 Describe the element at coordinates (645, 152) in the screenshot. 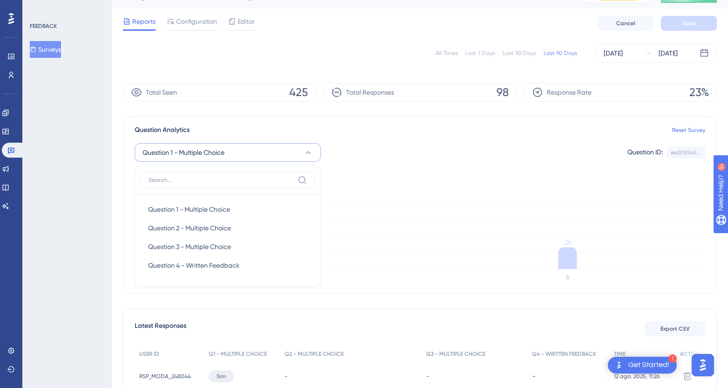

I see `div: Question ID:` at that location.